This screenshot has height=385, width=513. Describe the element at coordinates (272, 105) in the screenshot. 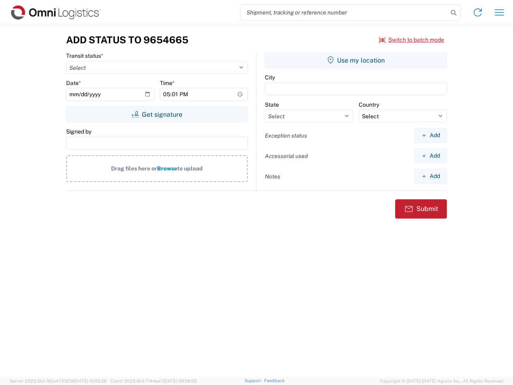

I see `label: State` at that location.